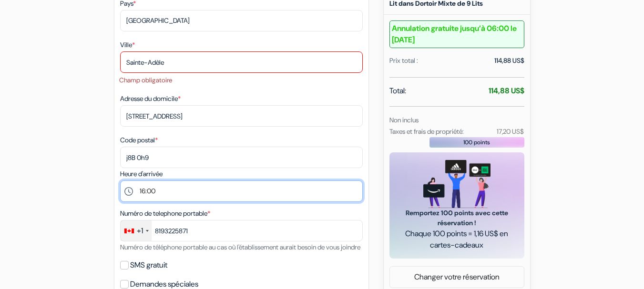  I want to click on label: Code postal, so click(139, 141).